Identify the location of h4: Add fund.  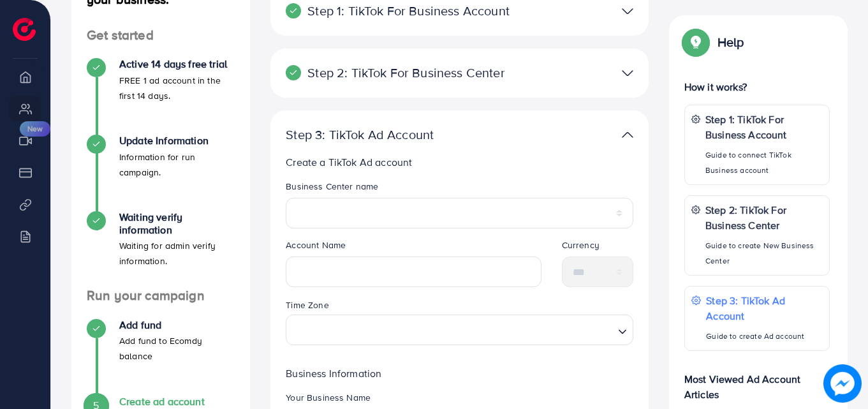
(177, 325).